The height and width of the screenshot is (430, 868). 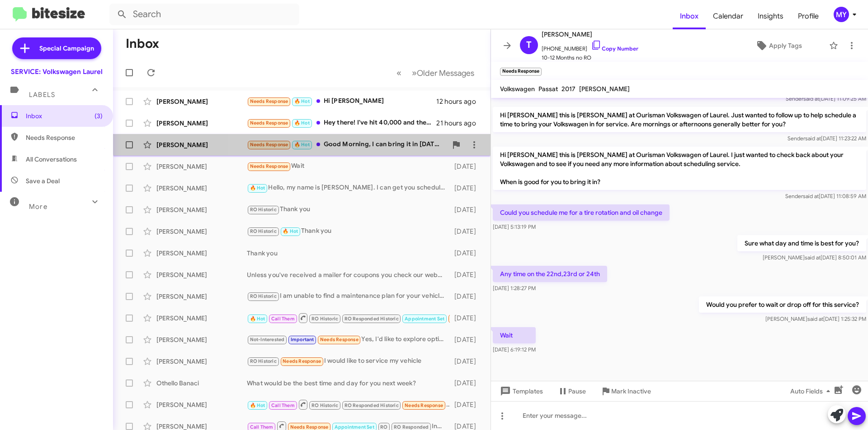 What do you see at coordinates (581, 213) in the screenshot?
I see `p: Could you schedule me for a tire rotation and oil change` at bounding box center [581, 213].